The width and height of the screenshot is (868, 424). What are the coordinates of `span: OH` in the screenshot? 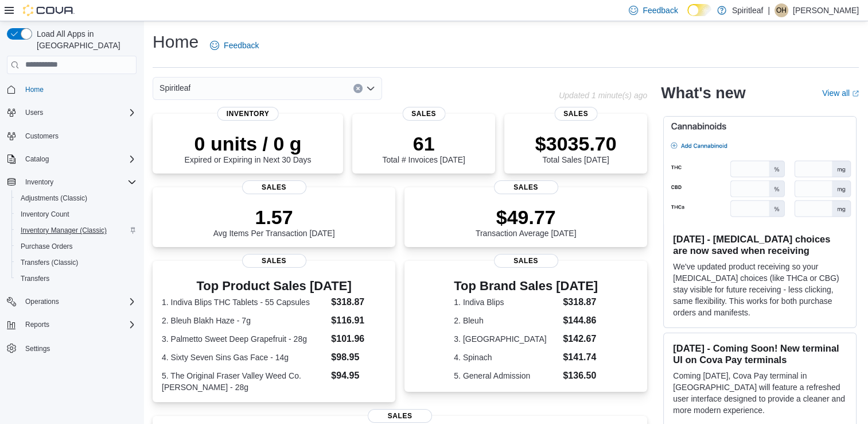 It's located at (782, 10).